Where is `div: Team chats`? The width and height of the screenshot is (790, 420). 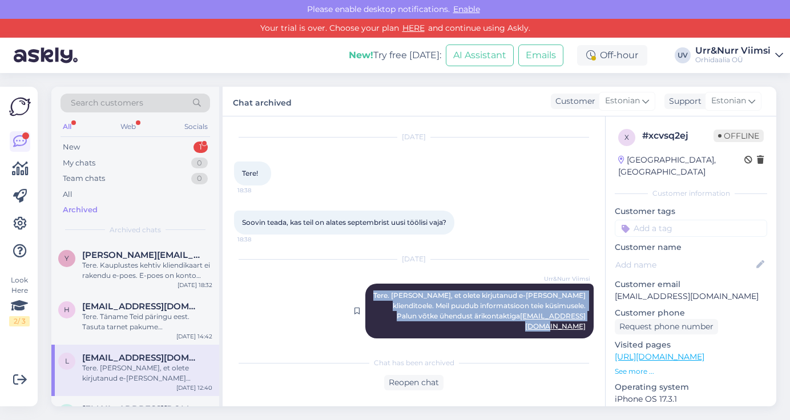
div: Team chats is located at coordinates (84, 179).